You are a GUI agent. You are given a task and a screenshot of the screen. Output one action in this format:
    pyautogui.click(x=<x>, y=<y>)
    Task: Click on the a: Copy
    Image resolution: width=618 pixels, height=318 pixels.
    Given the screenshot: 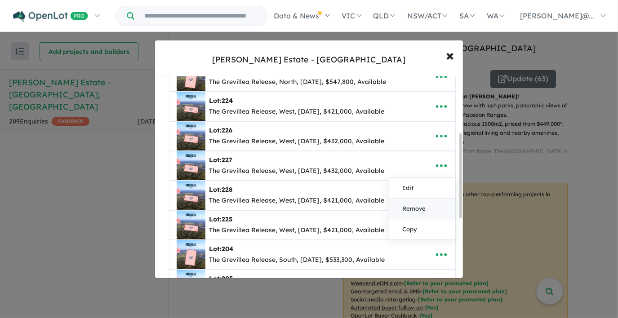 What is the action you would take?
    pyautogui.click(x=422, y=229)
    